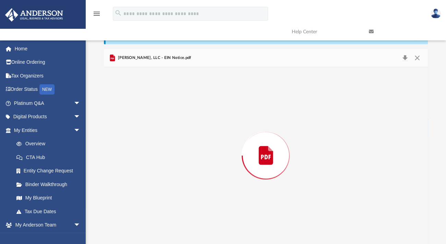  What do you see at coordinates (46, 225) in the screenshot?
I see `a: My Anderson Teamarrow_drop_down` at bounding box center [46, 225].